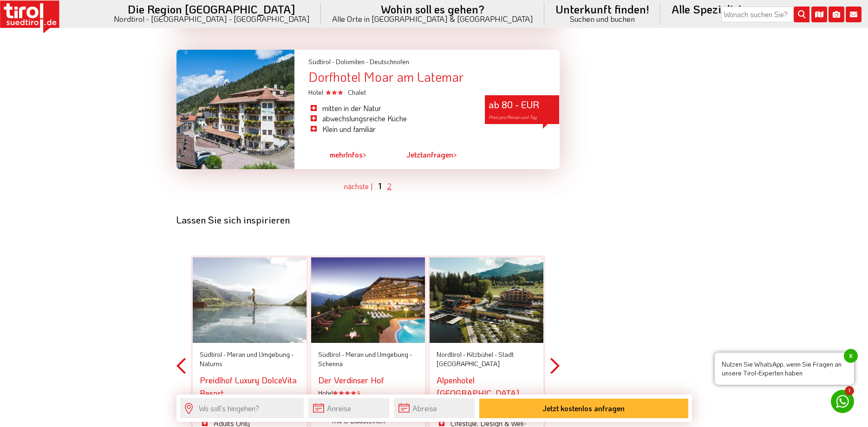  Describe the element at coordinates (351, 380) in the screenshot. I see `a: Der Verdinser Hof` at that location.